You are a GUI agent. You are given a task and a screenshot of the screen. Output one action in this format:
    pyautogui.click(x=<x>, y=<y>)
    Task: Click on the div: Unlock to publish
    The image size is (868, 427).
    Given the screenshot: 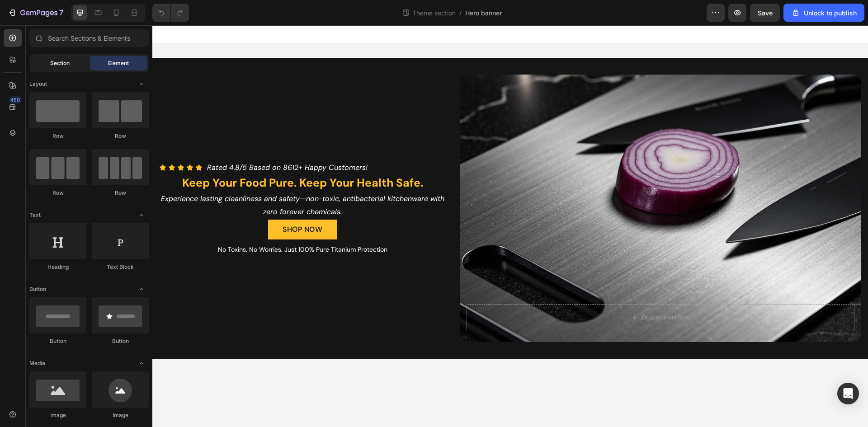 What is the action you would take?
    pyautogui.click(x=824, y=13)
    